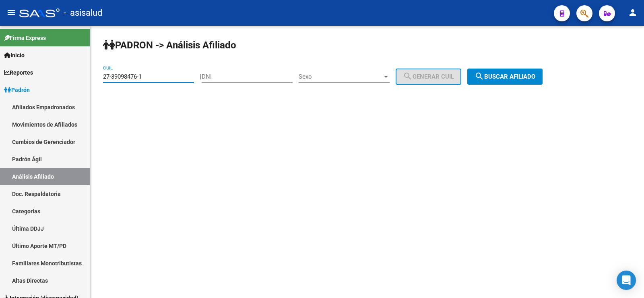 The height and width of the screenshot is (298, 644). What do you see at coordinates (633, 12) in the screenshot?
I see `mat-icon: person` at bounding box center [633, 12].